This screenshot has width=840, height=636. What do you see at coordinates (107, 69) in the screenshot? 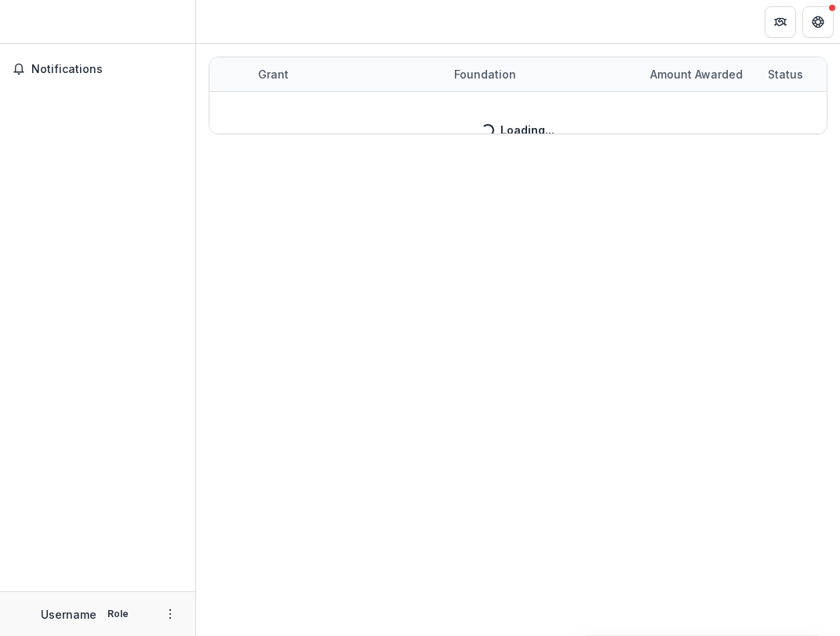
I see `span: Notifications` at bounding box center [107, 69].